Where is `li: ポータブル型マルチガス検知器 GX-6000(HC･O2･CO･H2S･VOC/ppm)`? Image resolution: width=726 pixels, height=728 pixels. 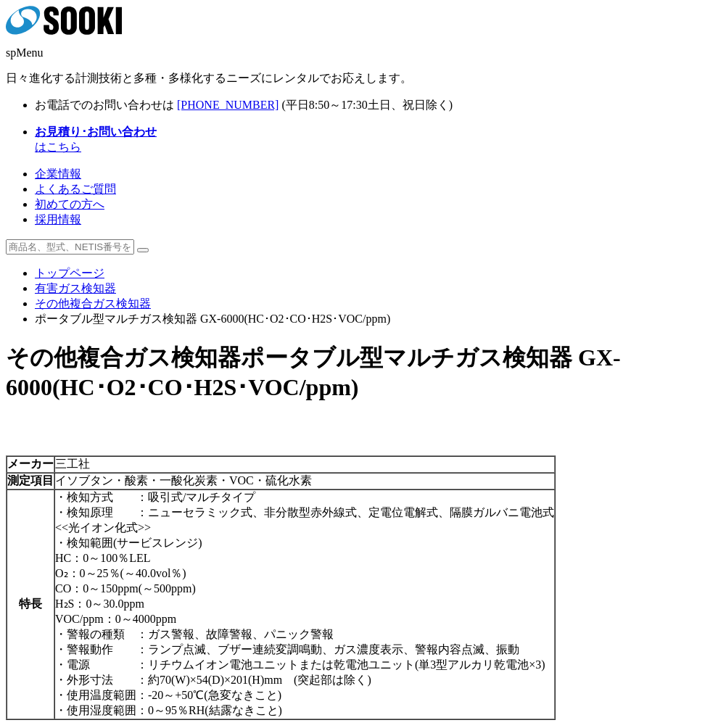 li: ポータブル型マルチガス検知器 GX-6000(HC･O2･CO･H2S･VOC/ppm) is located at coordinates (377, 319).